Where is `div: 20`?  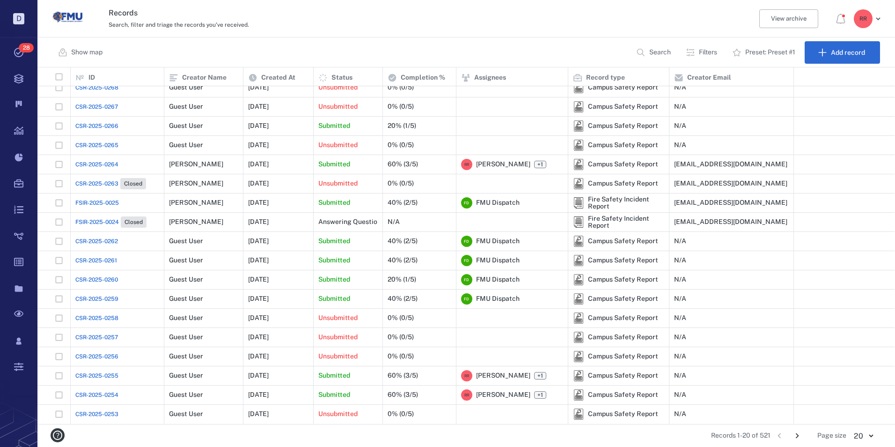
div: 20 is located at coordinates (864, 436).